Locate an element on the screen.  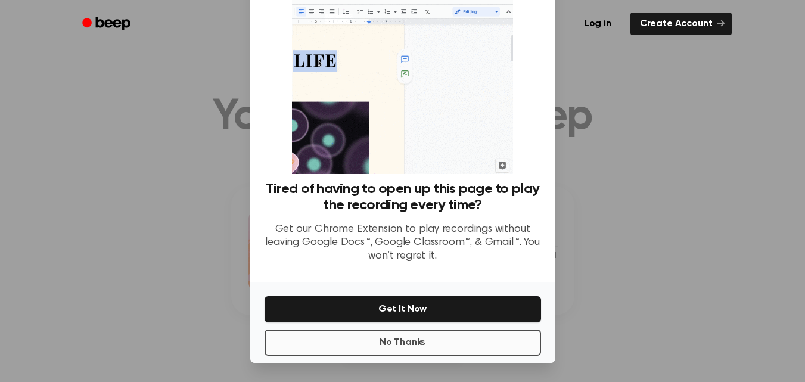
a: Create Account is located at coordinates (681, 24).